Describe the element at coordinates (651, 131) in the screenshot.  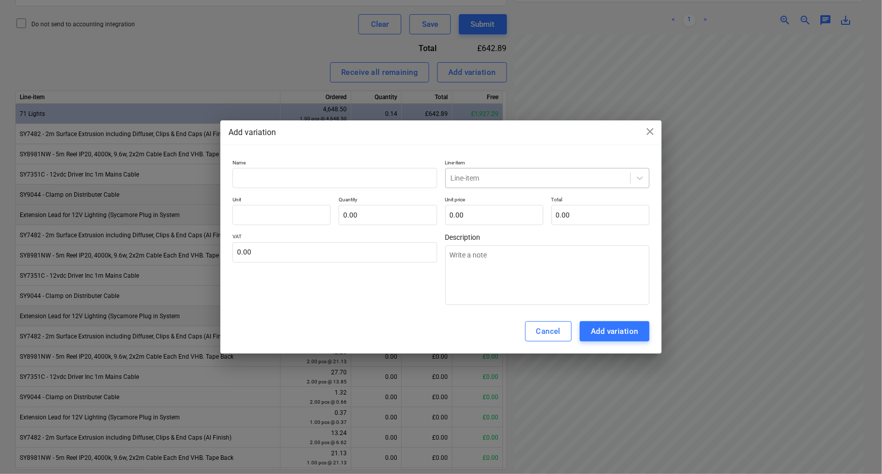
I see `span: close` at that location.